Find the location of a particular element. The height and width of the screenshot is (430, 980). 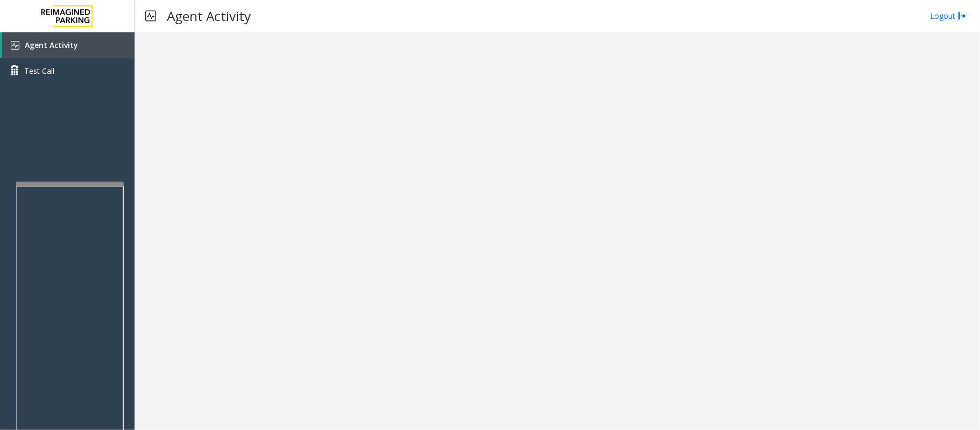

a: Agent Activity is located at coordinates (68, 45).